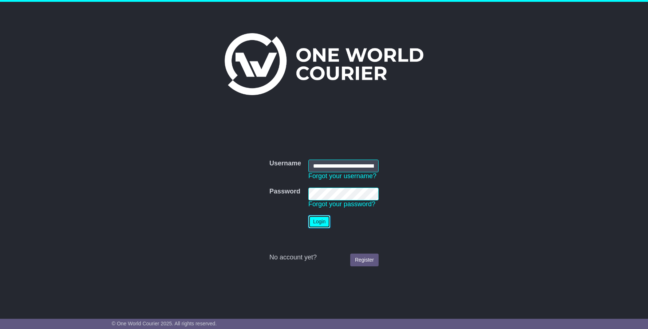 This screenshot has width=648, height=329. Describe the element at coordinates (342, 204) in the screenshot. I see `a: Forgot your password?` at that location.